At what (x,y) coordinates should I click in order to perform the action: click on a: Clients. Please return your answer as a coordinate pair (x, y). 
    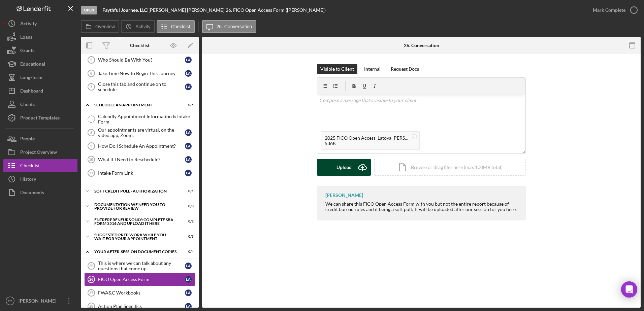
    Looking at the image, I should click on (41, 104).